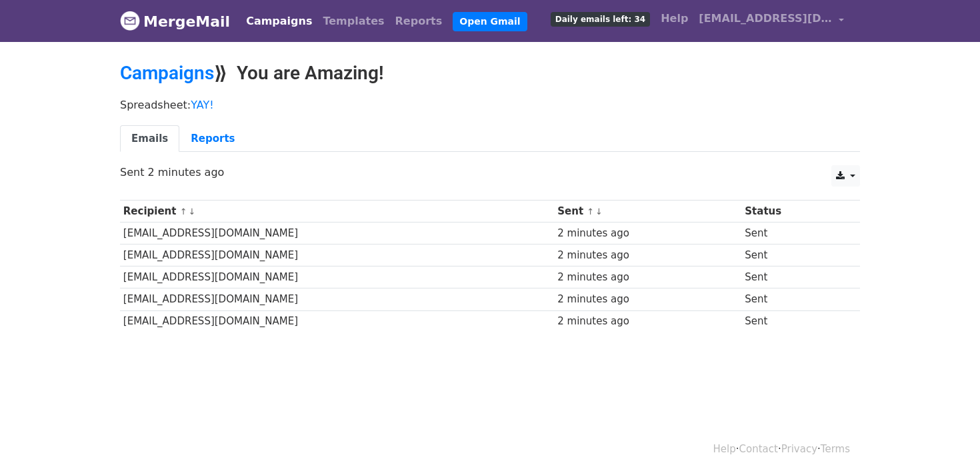 Image resolution: width=980 pixels, height=475 pixels. Describe the element at coordinates (759, 449) in the screenshot. I see `a: Contact` at that location.